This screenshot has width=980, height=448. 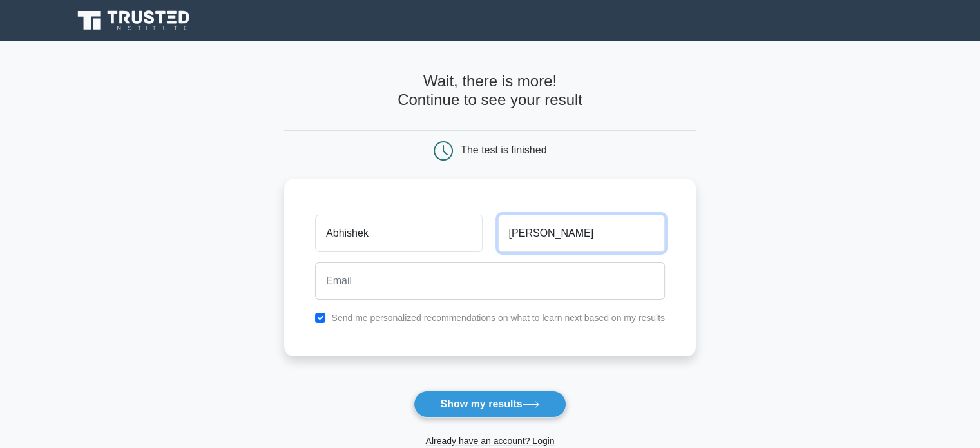 I want to click on div: The test is finished, so click(x=503, y=150).